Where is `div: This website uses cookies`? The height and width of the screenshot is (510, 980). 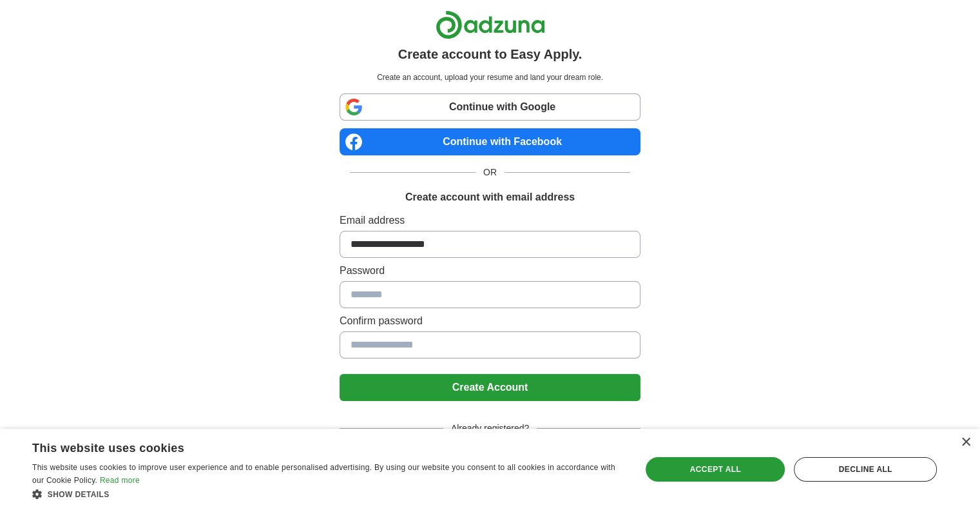 div: This website uses cookies is located at coordinates (312, 446).